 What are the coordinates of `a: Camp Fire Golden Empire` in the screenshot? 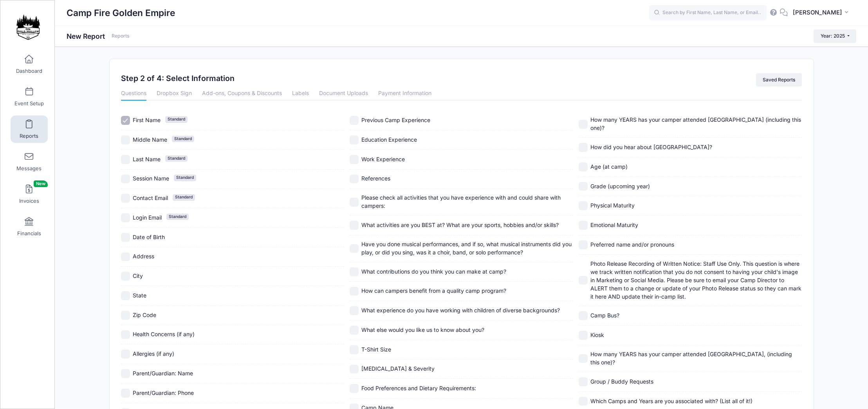 It's located at (28, 27).